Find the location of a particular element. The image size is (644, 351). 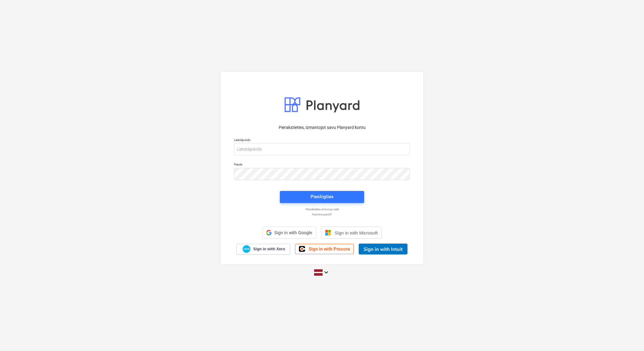

i: keyboard_arrow_down is located at coordinates (326, 272).